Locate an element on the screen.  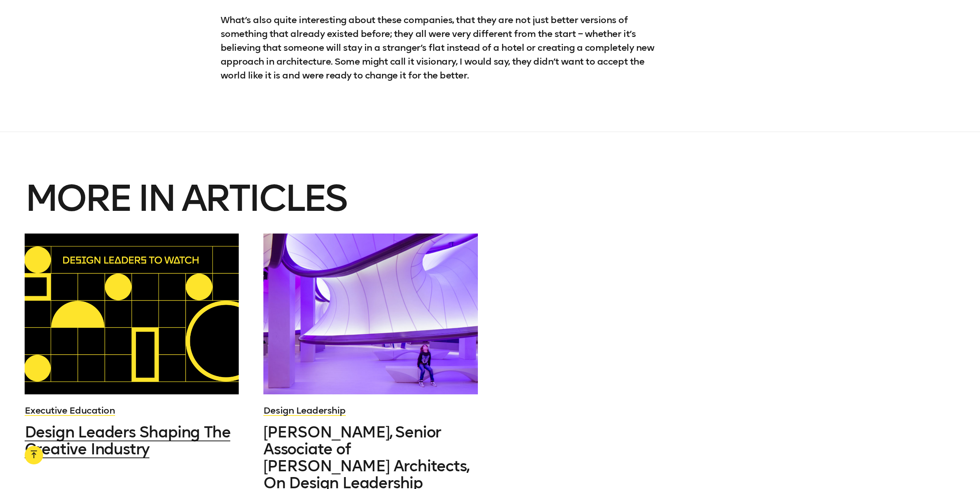
a: Design Leaders Shaping The Creative Industry is located at coordinates (131, 440).